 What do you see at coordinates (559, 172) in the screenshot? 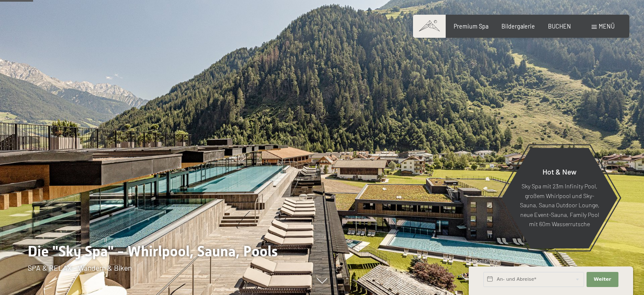
I see `span: Hot & New` at bounding box center [559, 172].